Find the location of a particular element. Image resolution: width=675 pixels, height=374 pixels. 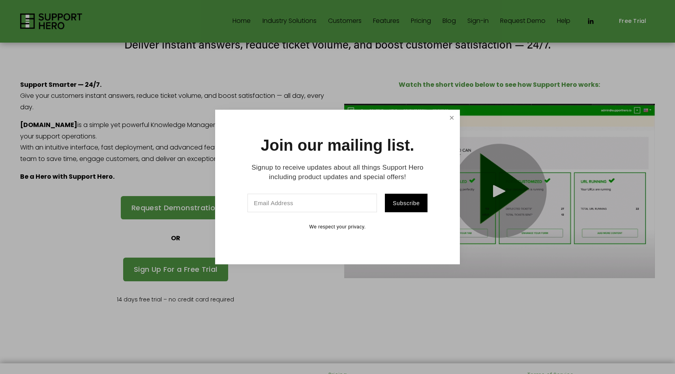

input: Email Address is located at coordinates (312, 203).